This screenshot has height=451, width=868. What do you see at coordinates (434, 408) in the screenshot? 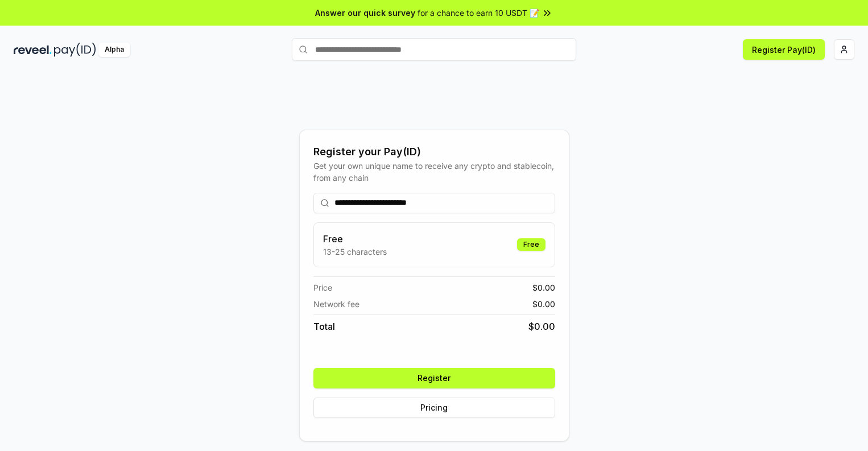
I see `button: Pricing` at bounding box center [434, 408].